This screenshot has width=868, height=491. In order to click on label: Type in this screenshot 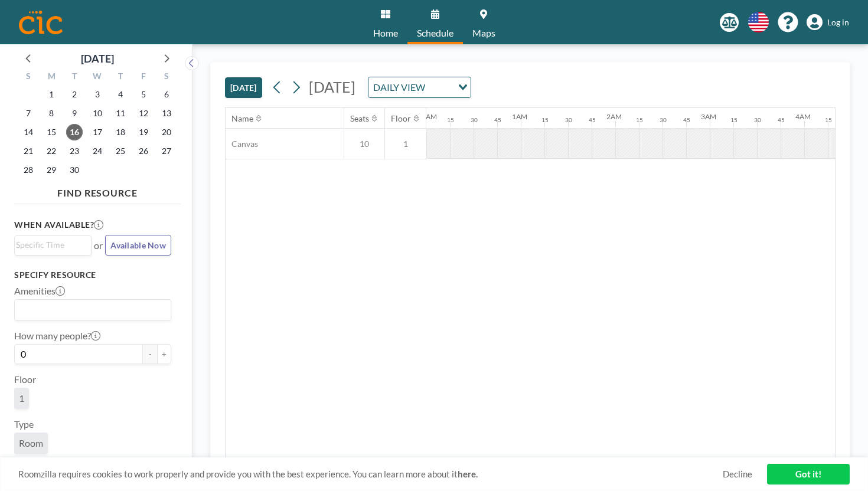, I will do `click(23, 425)`.